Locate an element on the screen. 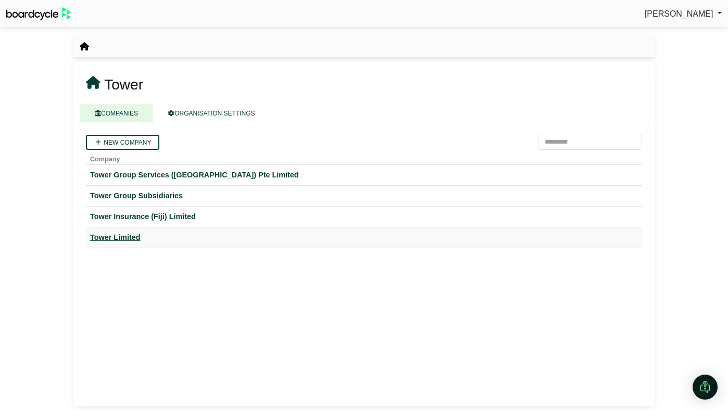  a: Tower Limited is located at coordinates (364, 238).